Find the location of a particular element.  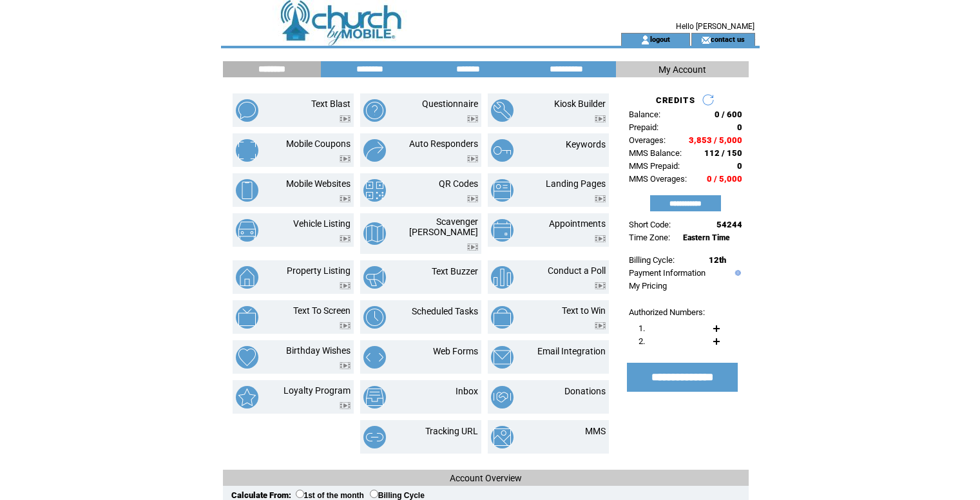

a: Auto Responders is located at coordinates (443, 144).